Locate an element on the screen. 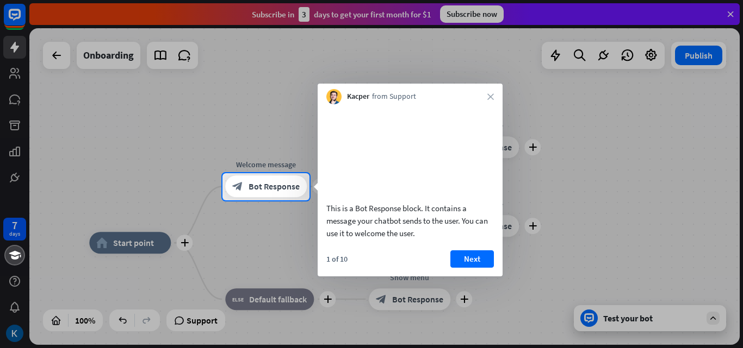 The image size is (743, 348). span: Kacper is located at coordinates (358, 97).